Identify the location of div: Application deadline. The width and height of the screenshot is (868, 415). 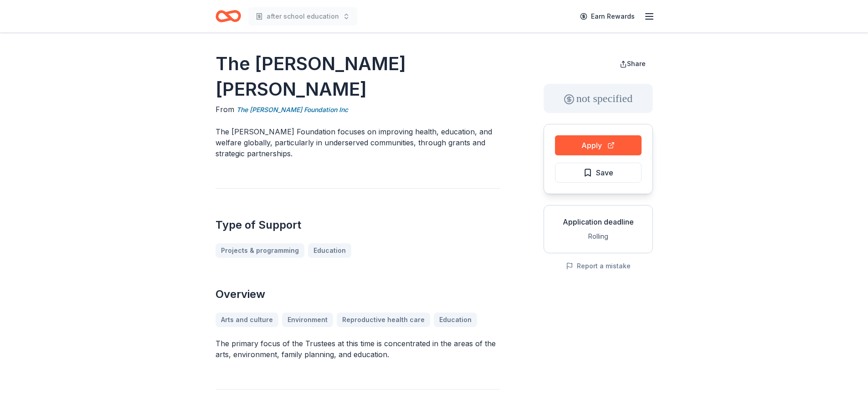
(598, 222).